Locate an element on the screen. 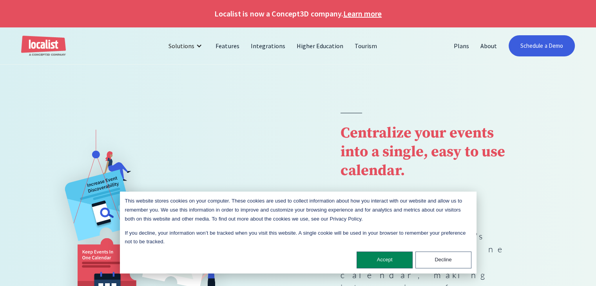  a: Tourism is located at coordinates (366, 46).